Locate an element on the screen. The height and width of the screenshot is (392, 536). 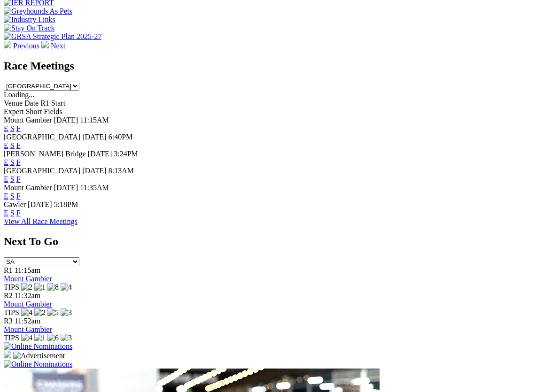
h2: Next To Go is located at coordinates (268, 241).